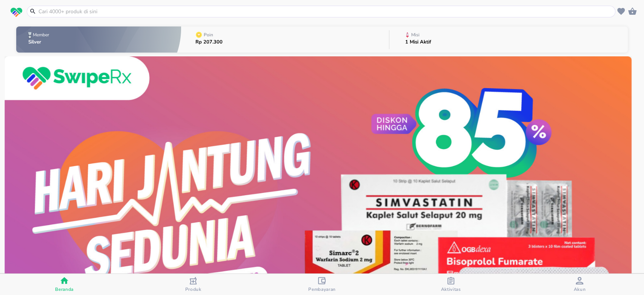  What do you see at coordinates (193, 284) in the screenshot?
I see `button: Produk` at bounding box center [193, 284].